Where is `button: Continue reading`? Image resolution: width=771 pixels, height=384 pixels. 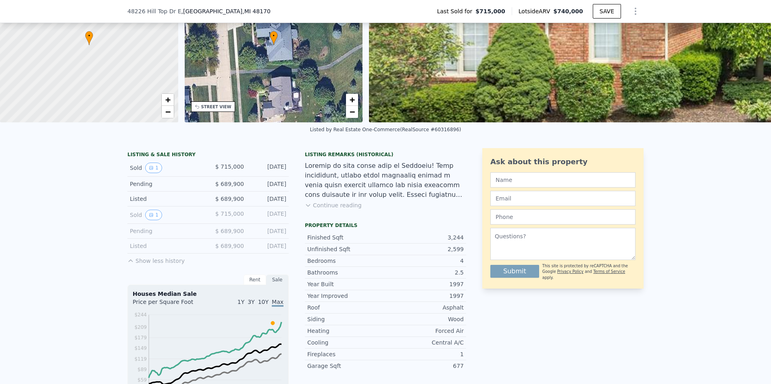
button: Continue reading is located at coordinates (333, 206).